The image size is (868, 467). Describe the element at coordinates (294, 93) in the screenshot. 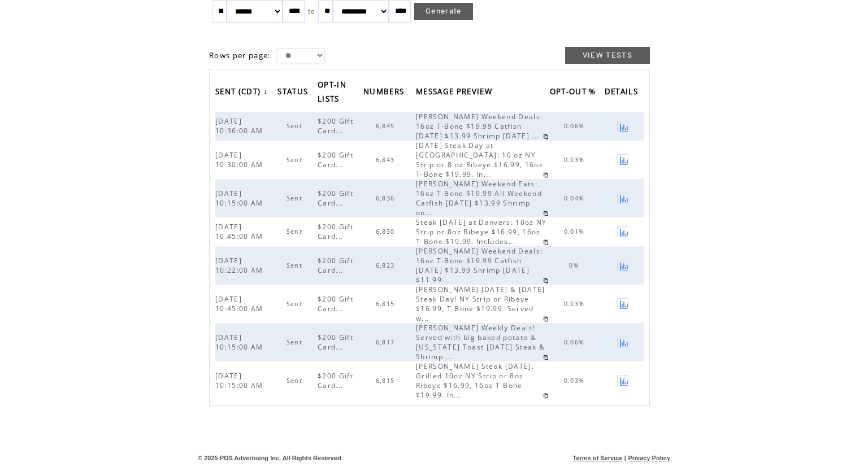

I see `span: STATUS` at that location.